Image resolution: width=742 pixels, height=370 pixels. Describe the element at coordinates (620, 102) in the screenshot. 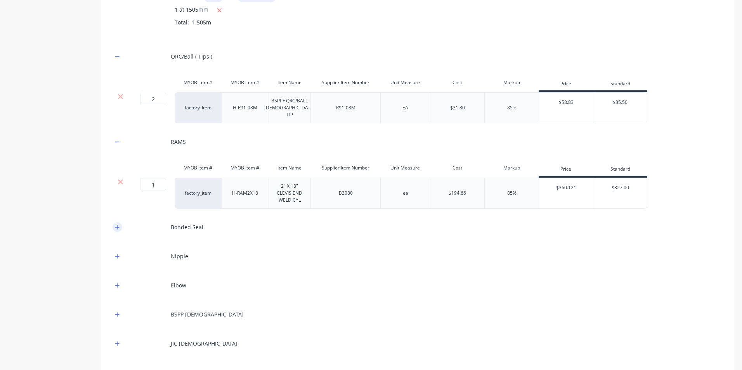

I see `div: $35.50` at that location.